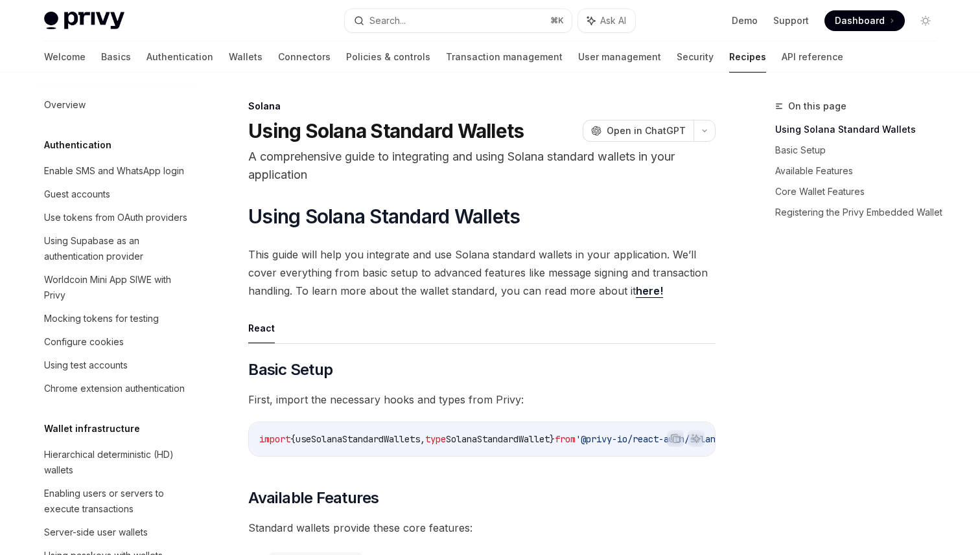 The width and height of the screenshot is (980, 555). I want to click on div: Enable SMS and WhatsApp login, so click(114, 171).